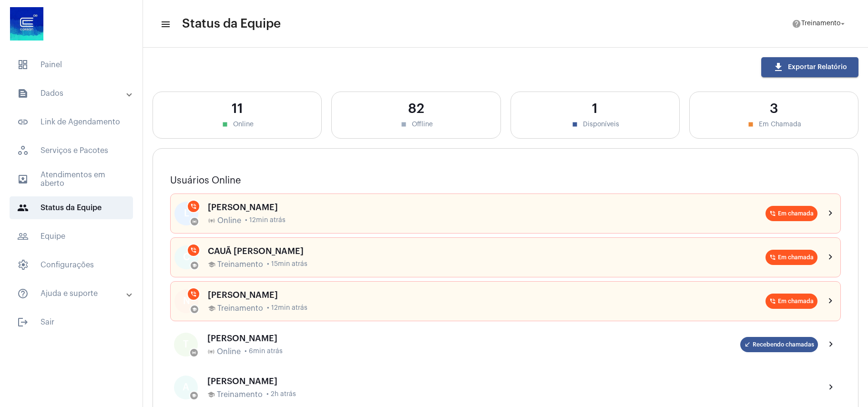  I want to click on mat-icon: call_received, so click(747, 345).